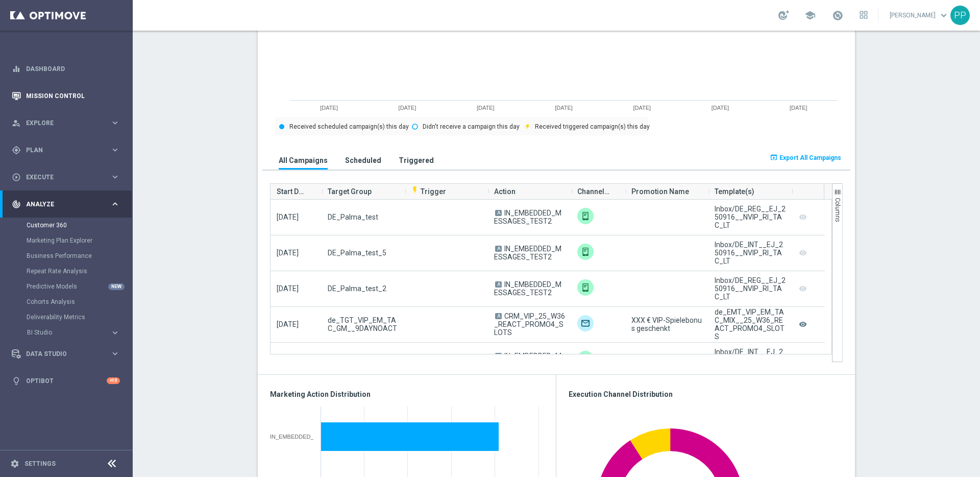 Image resolution: width=980 pixels, height=477 pixels. What do you see at coordinates (773, 157) in the screenshot?
I see `i: open_in_browser` at bounding box center [773, 157].